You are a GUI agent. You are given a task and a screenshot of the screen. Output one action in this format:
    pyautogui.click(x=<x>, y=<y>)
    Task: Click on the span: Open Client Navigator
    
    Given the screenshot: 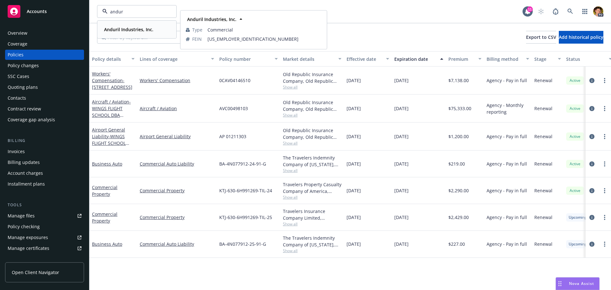 What is the action you would take?
    pyautogui.click(x=35, y=272)
    